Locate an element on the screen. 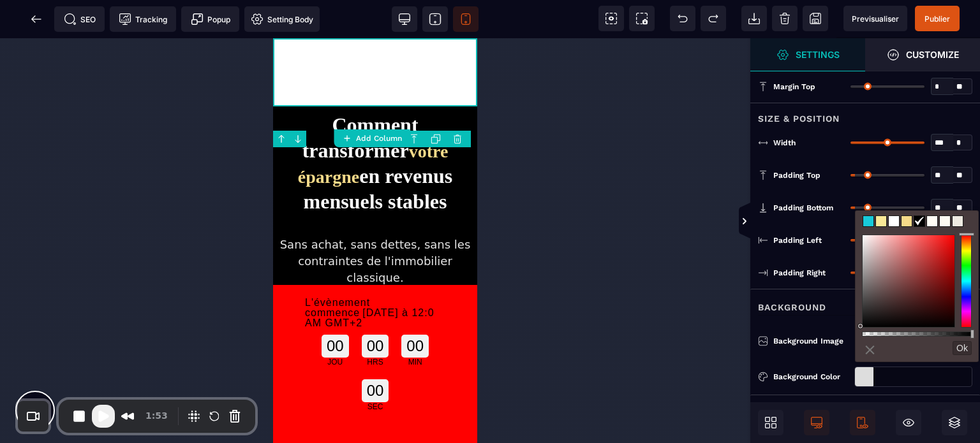 This screenshot has height=443, width=980. span: Setting Body is located at coordinates (282, 19).